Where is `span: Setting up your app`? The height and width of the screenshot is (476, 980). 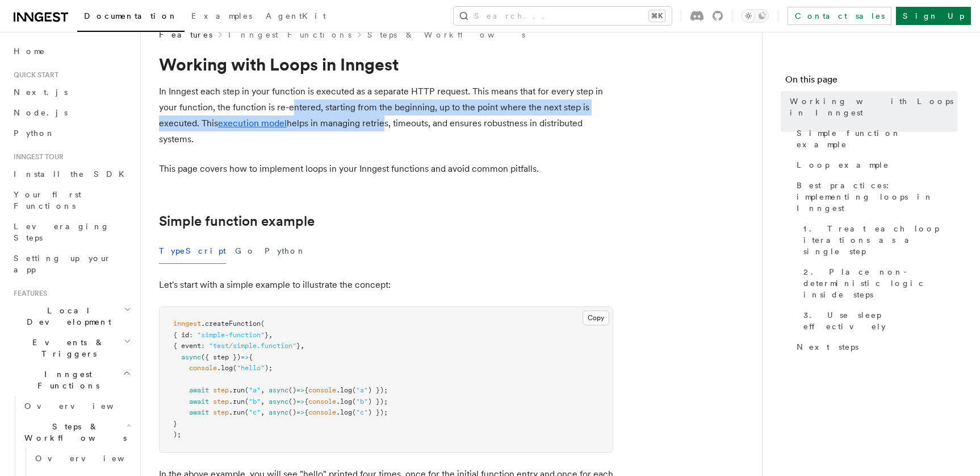
span: Setting up your app is located at coordinates (62, 264).